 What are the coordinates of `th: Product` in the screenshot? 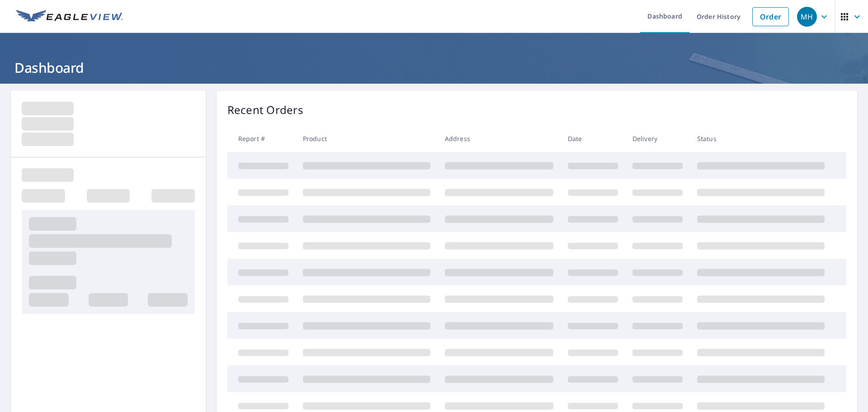 It's located at (367, 138).